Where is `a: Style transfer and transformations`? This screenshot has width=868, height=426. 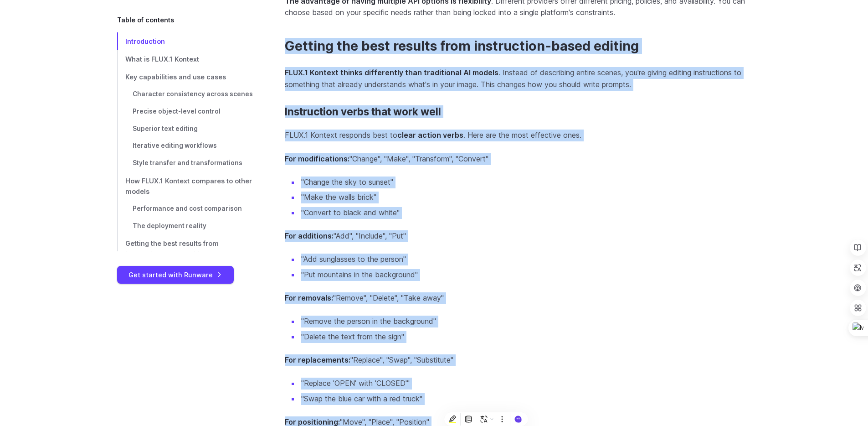 a: Style transfer and transformations is located at coordinates (186, 163).